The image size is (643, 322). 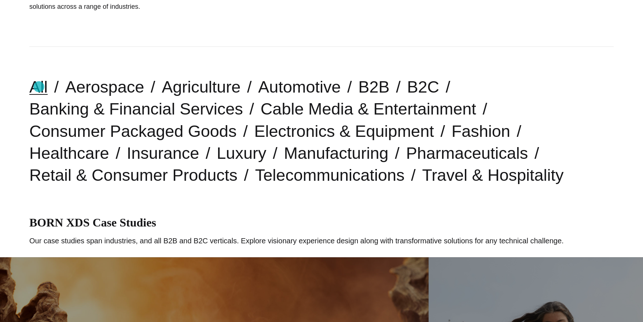 What do you see at coordinates (321, 241) in the screenshot?
I see `p: Our case studies span industries, and all B2B and B2C verticals. Explore visionary experience des...` at bounding box center [321, 241].